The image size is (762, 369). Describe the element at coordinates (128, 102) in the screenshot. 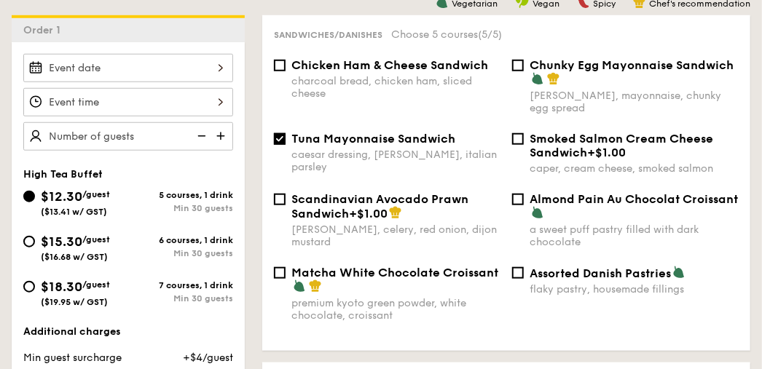

I see `input: Event time` at that location.